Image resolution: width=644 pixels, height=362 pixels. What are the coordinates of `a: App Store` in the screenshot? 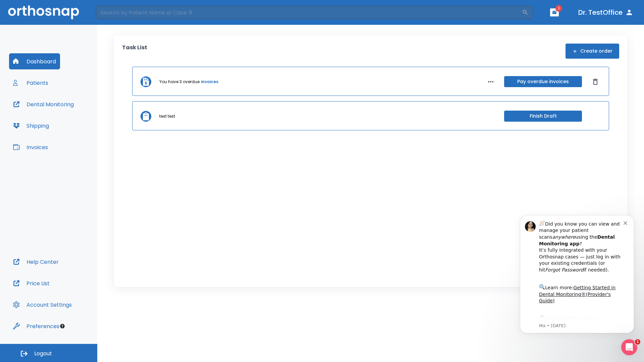 It's located at (59, 117).